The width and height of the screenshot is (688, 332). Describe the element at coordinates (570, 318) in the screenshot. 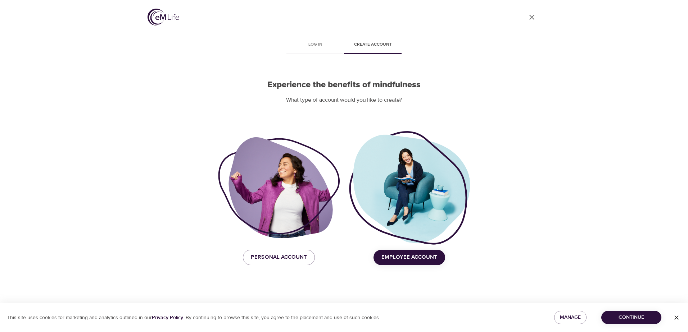

I see `span: Manage` at that location.